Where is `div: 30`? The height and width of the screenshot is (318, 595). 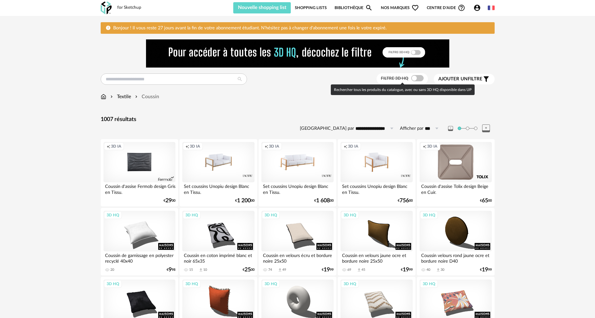
div: 30 is located at coordinates (442, 270).